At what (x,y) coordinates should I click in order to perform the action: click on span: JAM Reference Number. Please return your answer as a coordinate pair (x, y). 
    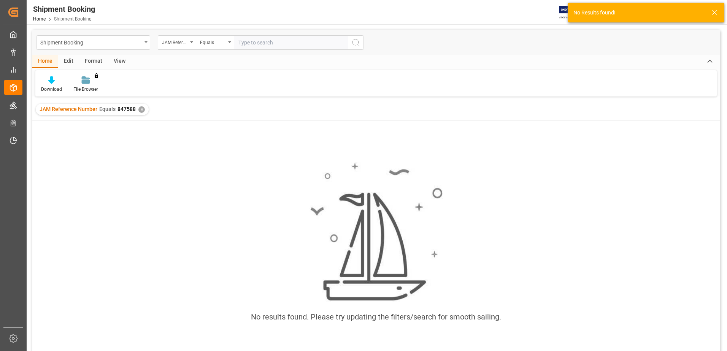
    Looking at the image, I should click on (68, 109).